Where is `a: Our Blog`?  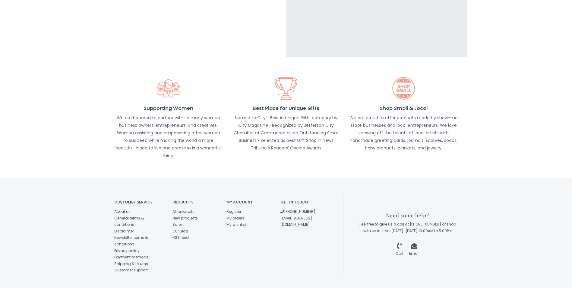 a: Our Blog is located at coordinates (180, 231).